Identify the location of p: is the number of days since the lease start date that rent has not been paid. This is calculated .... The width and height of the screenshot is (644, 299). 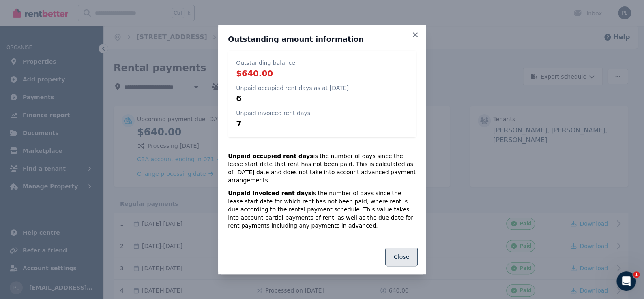
(322, 168).